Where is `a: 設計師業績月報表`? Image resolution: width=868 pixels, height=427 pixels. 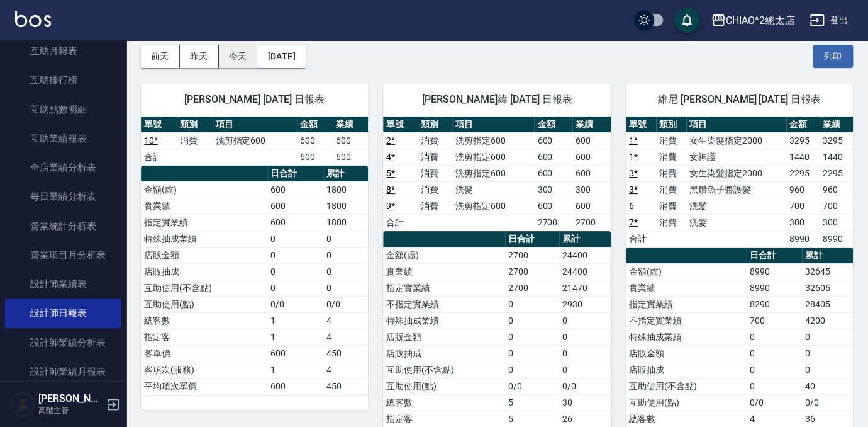 a: 設計師業績月報表 is located at coordinates (63, 371).